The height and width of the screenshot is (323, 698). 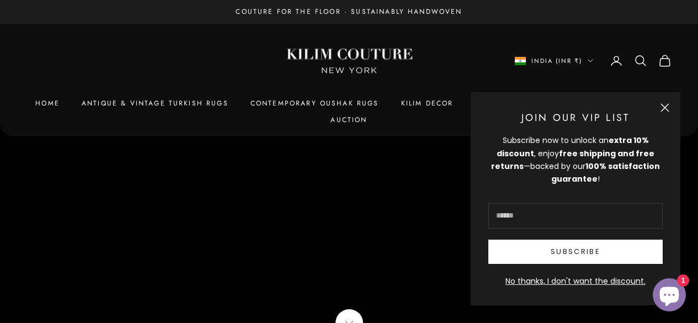 I want to click on nav: Secondary navigation, so click(x=593, y=61).